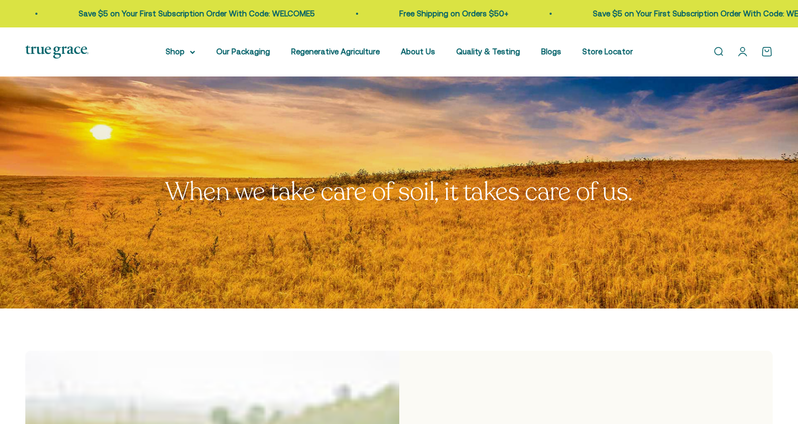 This screenshot has width=798, height=424. Describe the element at coordinates (335, 51) in the screenshot. I see `a: Regenerative Agriculture` at that location.